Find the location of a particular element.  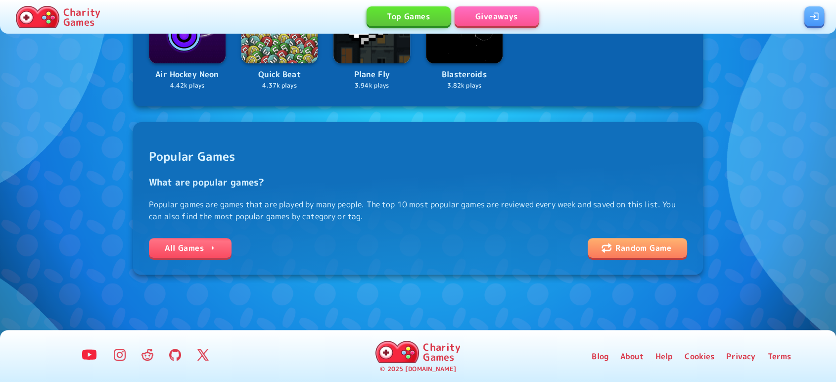

a: About is located at coordinates (632, 356).